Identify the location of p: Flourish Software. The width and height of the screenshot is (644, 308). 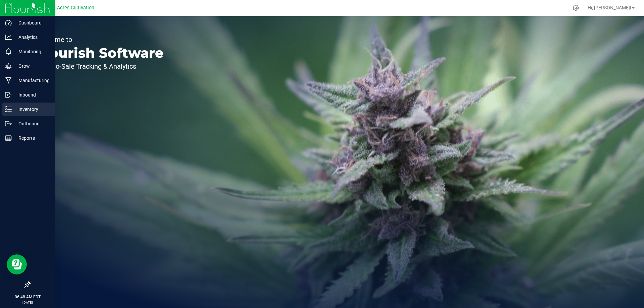
(100, 53).